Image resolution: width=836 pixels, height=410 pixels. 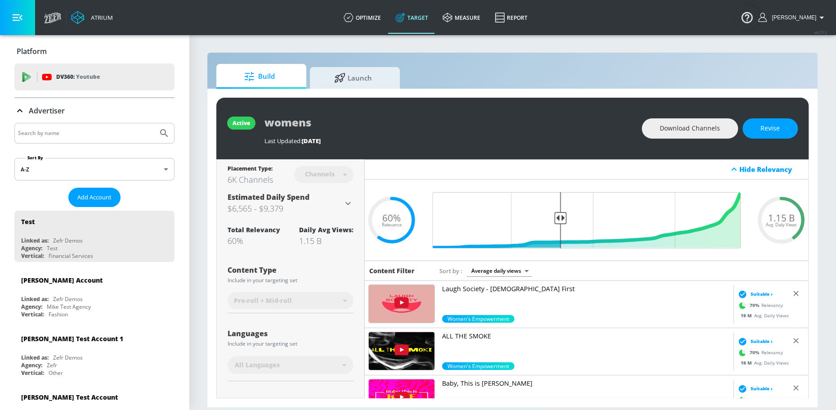 What do you see at coordinates (290, 343) in the screenshot?
I see `div: Include in your targeting set` at bounding box center [290, 343].